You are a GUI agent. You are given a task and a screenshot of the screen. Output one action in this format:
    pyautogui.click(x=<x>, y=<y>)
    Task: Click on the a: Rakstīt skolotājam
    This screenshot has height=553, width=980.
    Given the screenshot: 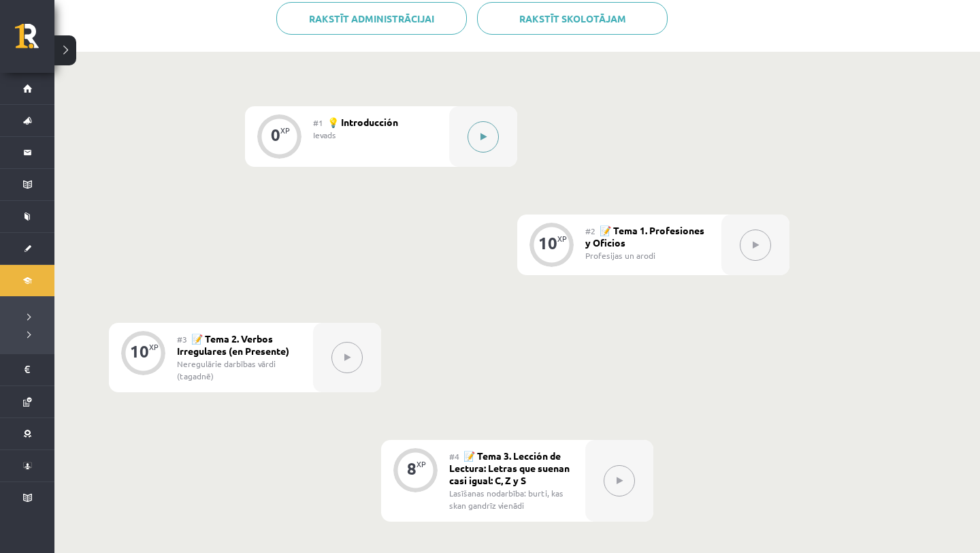 What is the action you would take?
    pyautogui.click(x=572, y=18)
    